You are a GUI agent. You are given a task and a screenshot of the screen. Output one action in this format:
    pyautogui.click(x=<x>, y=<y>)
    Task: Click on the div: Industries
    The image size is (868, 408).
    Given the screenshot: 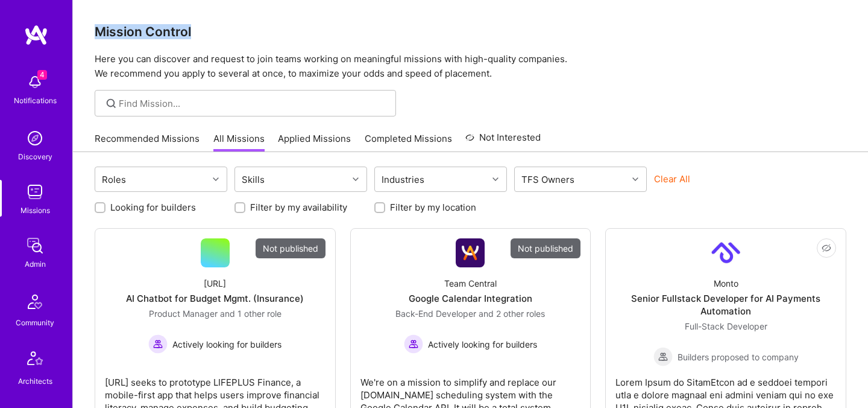 What is the action you would take?
    pyautogui.click(x=403, y=179)
    